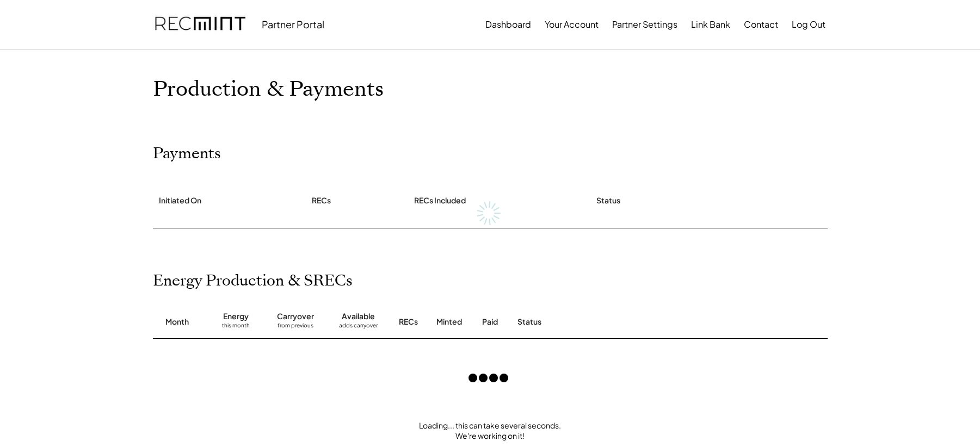  Describe the element at coordinates (358, 327) in the screenshot. I see `div: adds carryover` at that location.